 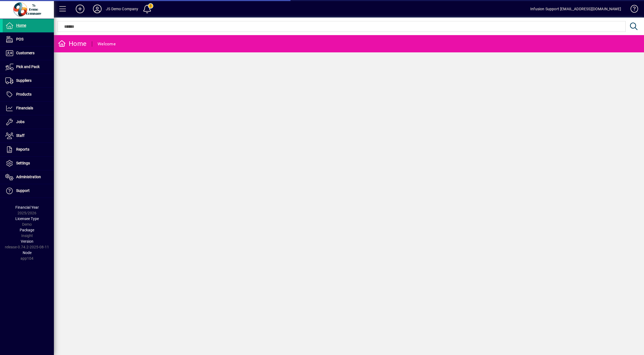 I want to click on span: Products, so click(x=24, y=94).